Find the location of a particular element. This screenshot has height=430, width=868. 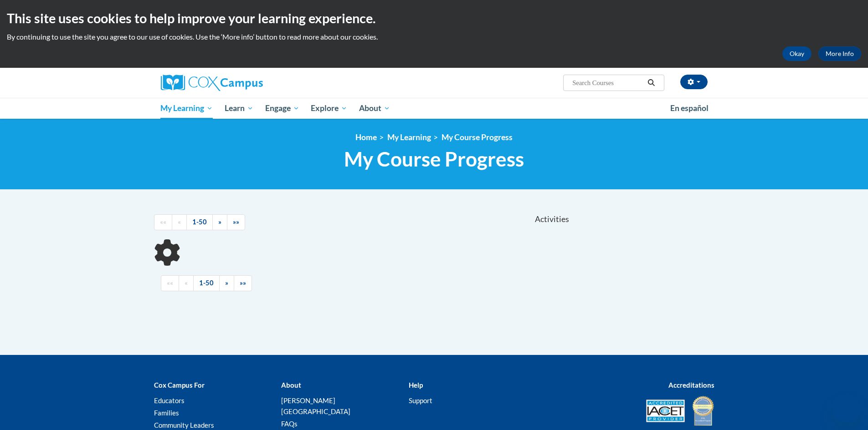

span: En español is located at coordinates (690, 108).